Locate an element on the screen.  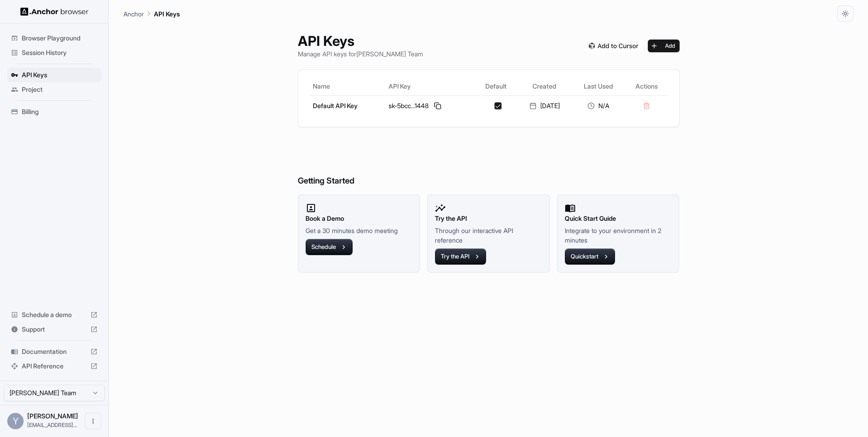
button: Copy API key is located at coordinates (438, 106).